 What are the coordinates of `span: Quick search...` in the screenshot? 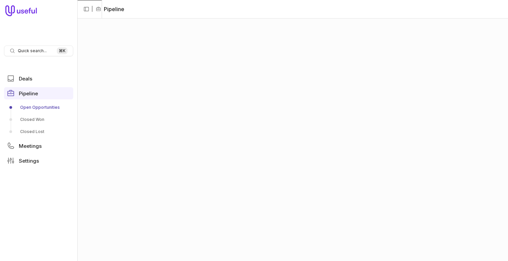 It's located at (32, 51).